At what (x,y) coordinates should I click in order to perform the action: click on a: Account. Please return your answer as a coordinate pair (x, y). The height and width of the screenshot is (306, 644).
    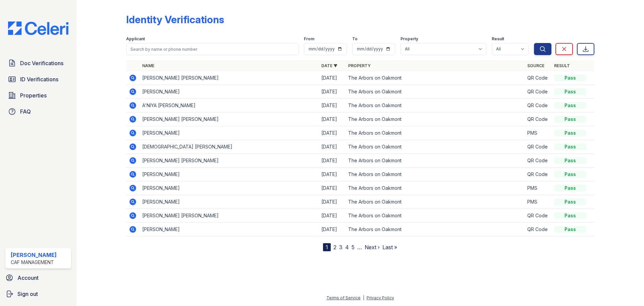
    Looking at the image, I should click on (38, 278).